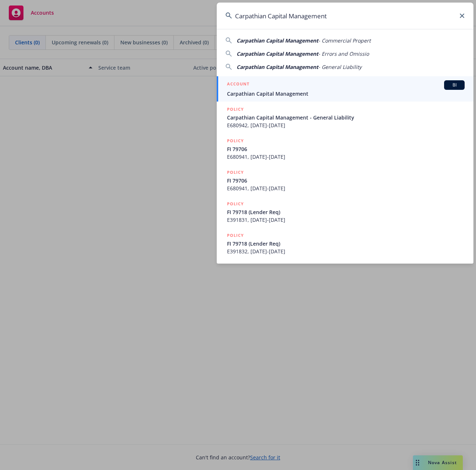  Describe the element at coordinates (346, 117) in the screenshot. I see `span: Carpathian Capital Management - General Liability` at that location.